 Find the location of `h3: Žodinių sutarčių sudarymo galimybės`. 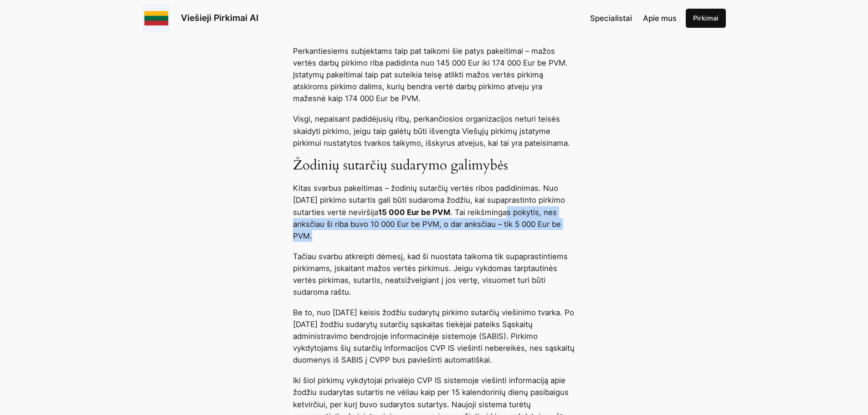

h3: Žodinių sutarčių sudarymo galimybės is located at coordinates (434, 166).